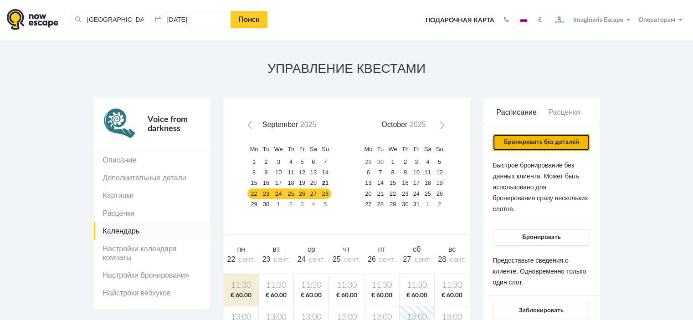 Image resolution: width=693 pixels, height=320 pixels. I want to click on a: 8, so click(393, 173).